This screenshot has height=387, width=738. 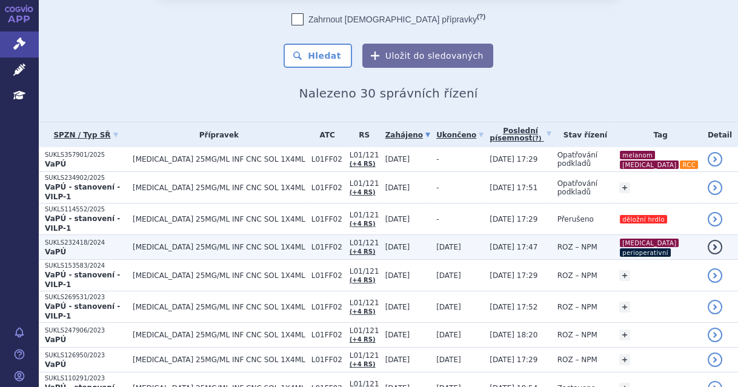 What do you see at coordinates (85, 155) in the screenshot?
I see `p: SUKLS357901/2025` at bounding box center [85, 155].